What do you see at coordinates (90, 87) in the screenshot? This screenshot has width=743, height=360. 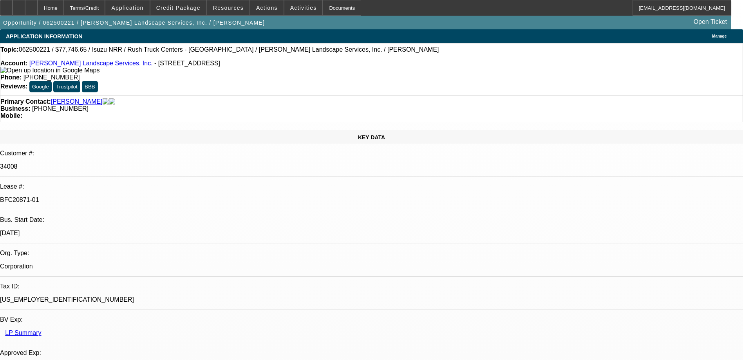 I see `button: BBB` at bounding box center [90, 87].